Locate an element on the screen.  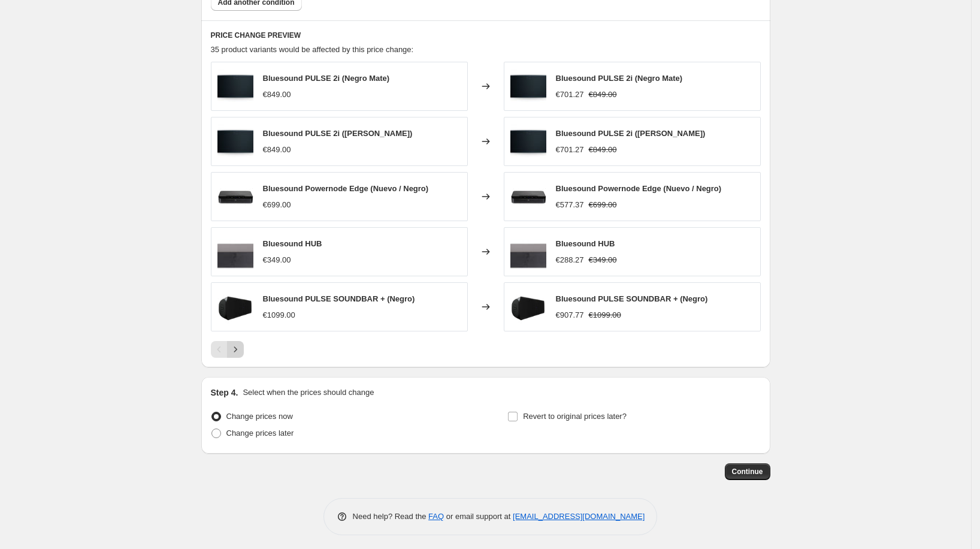
span: €288.27 is located at coordinates (570, 260).